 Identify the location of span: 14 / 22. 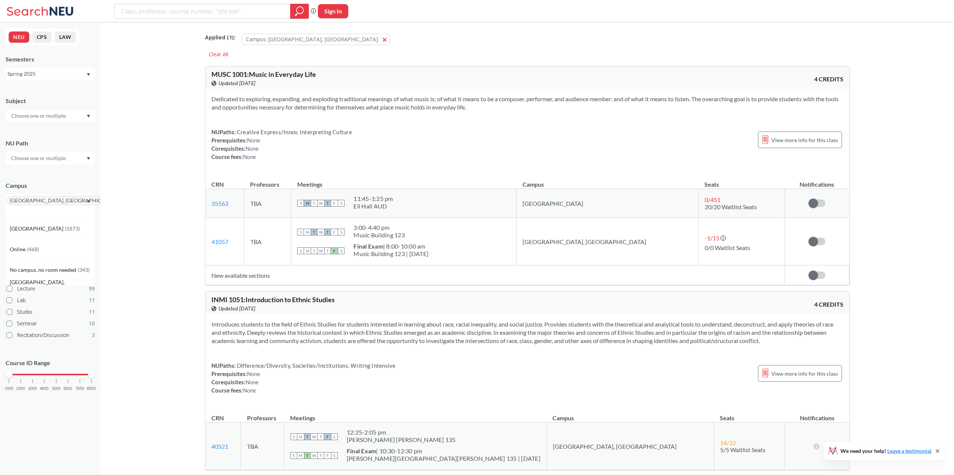
(728, 442).